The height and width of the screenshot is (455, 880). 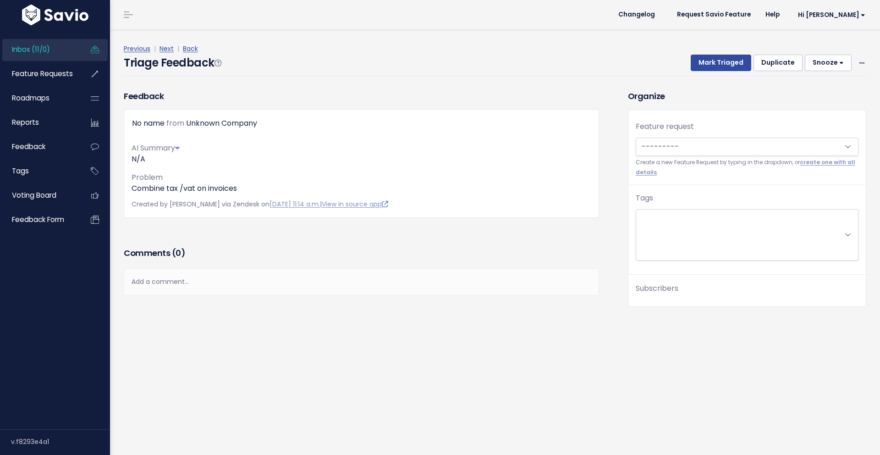 I want to click on a: View in source app, so click(x=355, y=204).